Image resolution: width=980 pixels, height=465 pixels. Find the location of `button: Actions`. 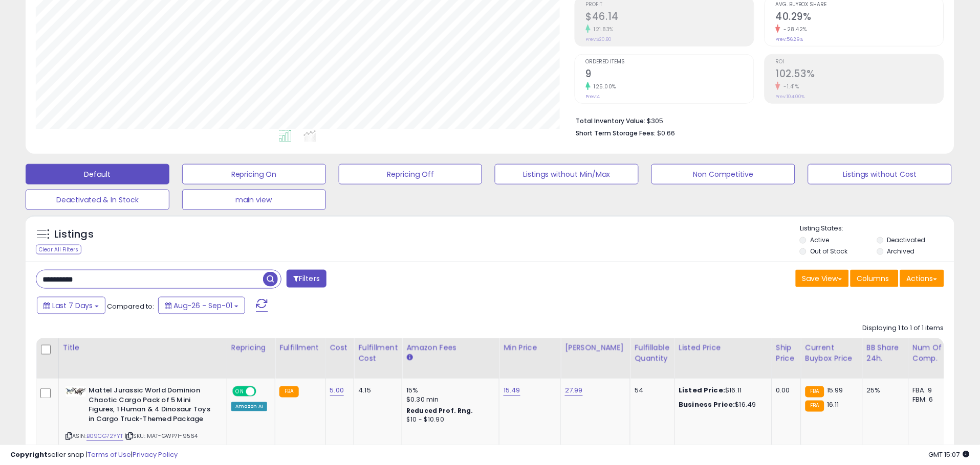

button: Actions is located at coordinates (923, 279).